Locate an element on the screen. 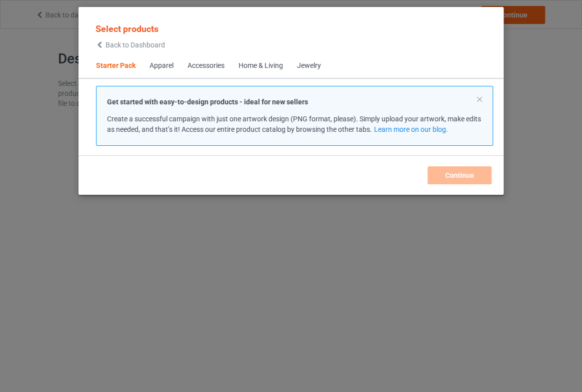 The width and height of the screenshot is (582, 392). div: Home & Living is located at coordinates (260, 66).